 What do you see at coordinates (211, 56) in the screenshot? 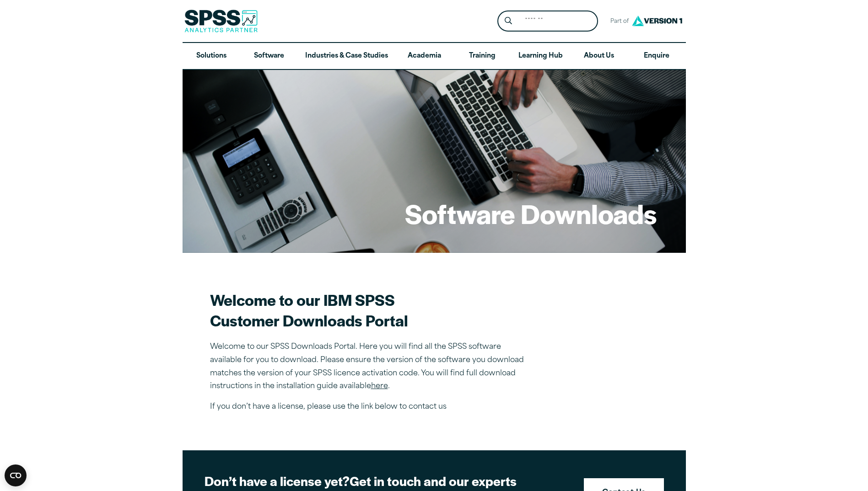
I see `a: Solutions` at bounding box center [211, 56].